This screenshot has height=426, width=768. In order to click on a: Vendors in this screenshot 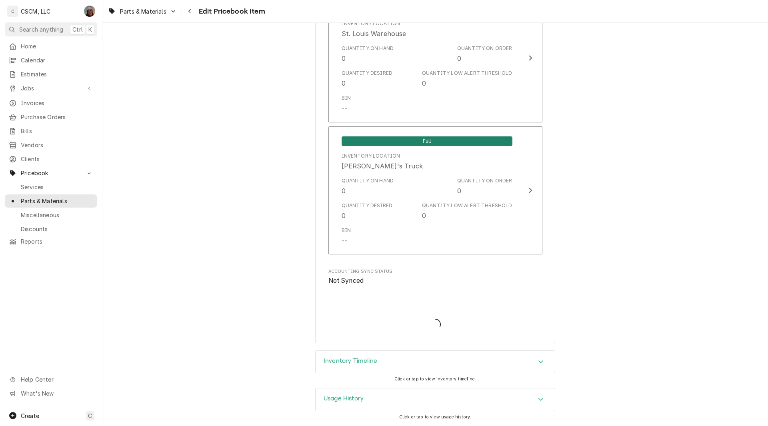, I will do `click(51, 145)`.